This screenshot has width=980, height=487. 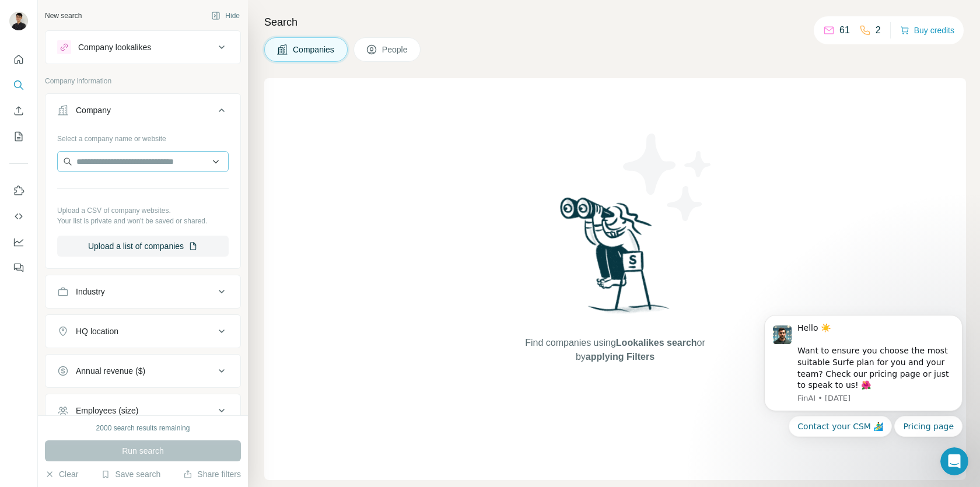 What do you see at coordinates (19, 191) in the screenshot?
I see `button: Use Surfe on LinkedIn` at bounding box center [19, 191].